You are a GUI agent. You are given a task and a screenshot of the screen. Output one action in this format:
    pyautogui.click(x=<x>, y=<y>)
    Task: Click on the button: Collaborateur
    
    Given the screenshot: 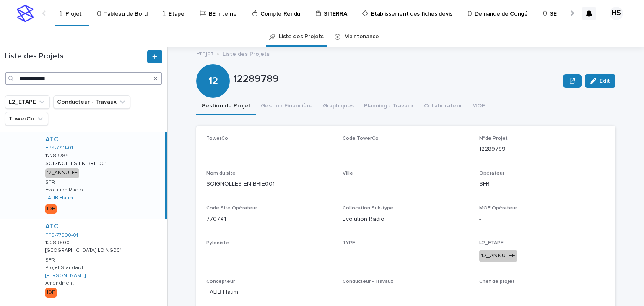 What is the action you would take?
    pyautogui.click(x=443, y=107)
    